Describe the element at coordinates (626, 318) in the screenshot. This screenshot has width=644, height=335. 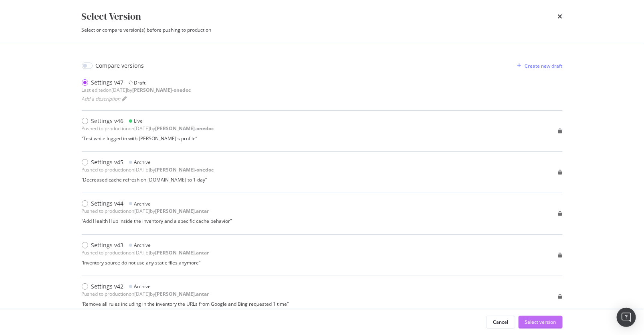
I see `div: Open Intercom Messenger` at that location.